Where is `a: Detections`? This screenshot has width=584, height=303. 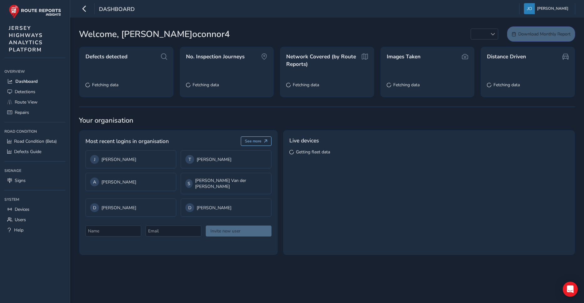
a: Detections is located at coordinates (35, 91).